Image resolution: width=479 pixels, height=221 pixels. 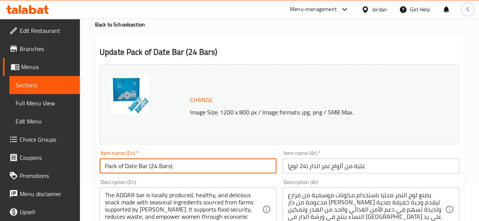 I want to click on span: S, so click(x=468, y=9).